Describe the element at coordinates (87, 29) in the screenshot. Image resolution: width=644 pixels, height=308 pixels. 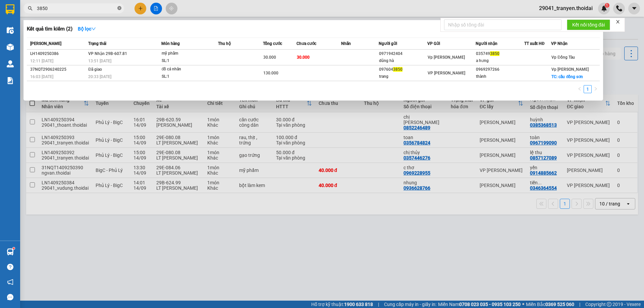
I see `button: Bộ lọcdown` at that location.